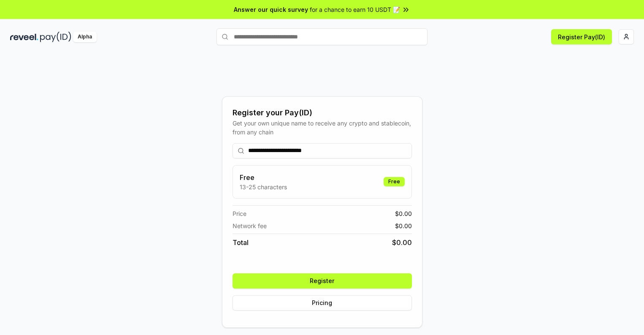 The width and height of the screenshot is (644, 335). What do you see at coordinates (322, 113) in the screenshot?
I see `div: Register your Pay(ID)` at bounding box center [322, 113].